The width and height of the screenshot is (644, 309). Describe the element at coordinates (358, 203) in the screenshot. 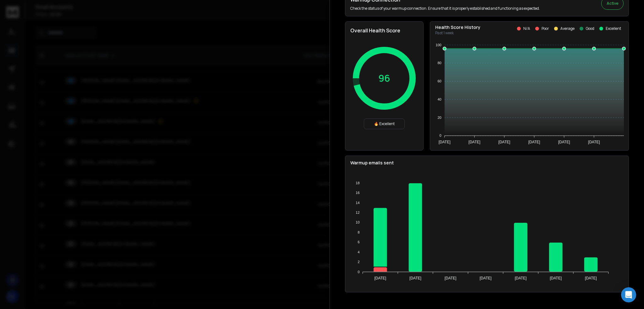

I see `tspan: 14` at that location.